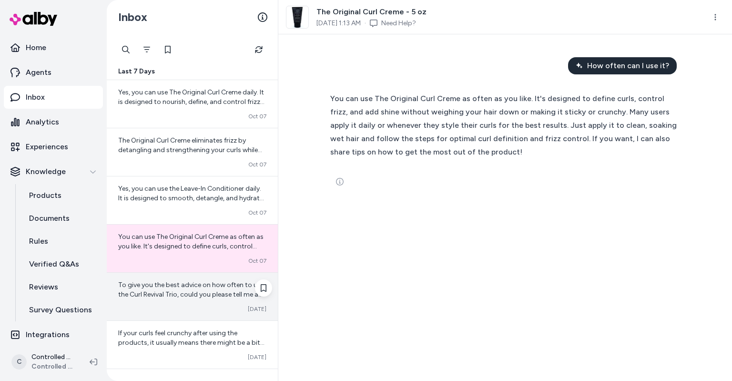  Describe the element at coordinates (43, 287) in the screenshot. I see `p: Reviews` at that location.